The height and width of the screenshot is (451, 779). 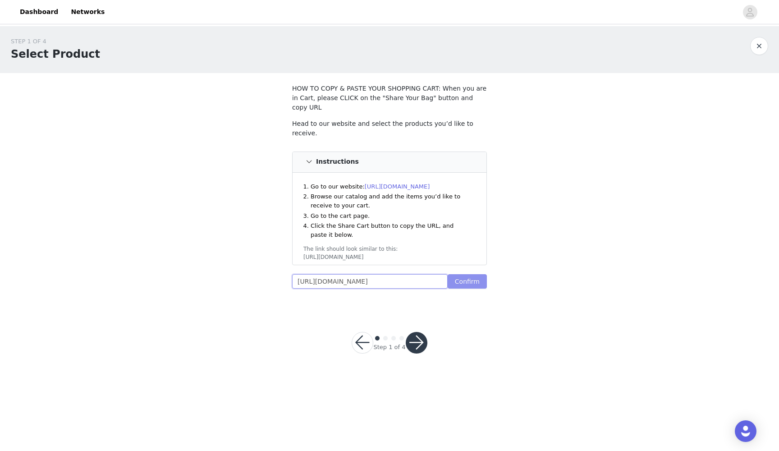 What do you see at coordinates (55, 54) in the screenshot?
I see `h1: Select Product` at bounding box center [55, 54].